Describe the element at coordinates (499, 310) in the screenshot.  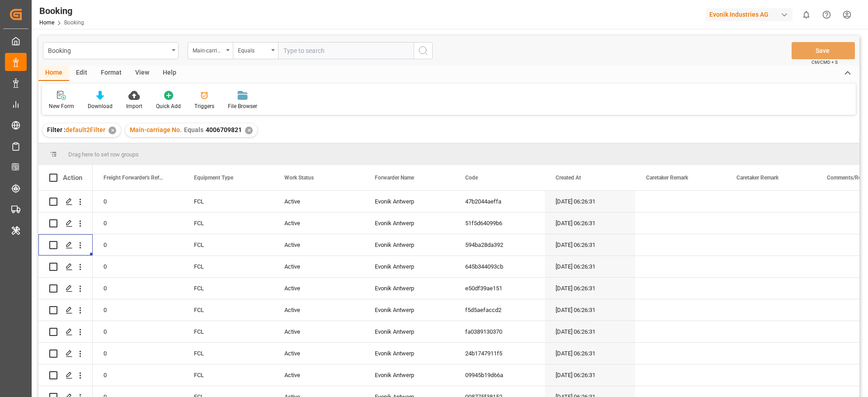
I see `div: f5d5aefaccd2` at that location.